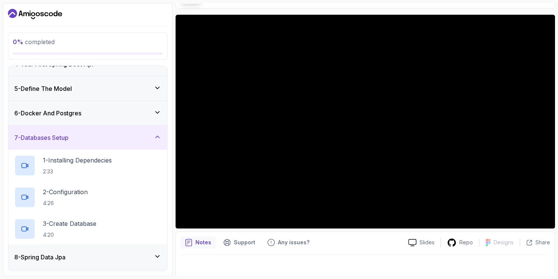 This screenshot has width=558, height=279. I want to click on h3: 7 - Databases Setup, so click(41, 137).